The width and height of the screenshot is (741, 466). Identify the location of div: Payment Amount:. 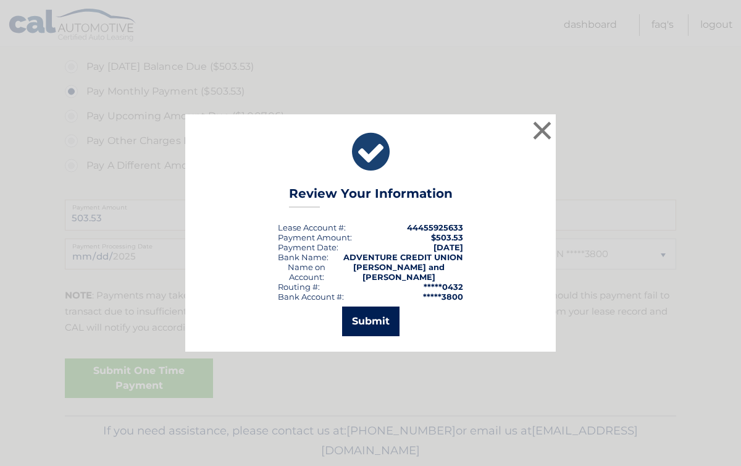
(315, 237).